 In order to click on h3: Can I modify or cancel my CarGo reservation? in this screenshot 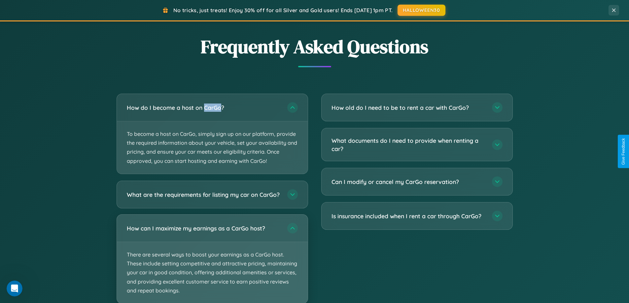, I will do `click(408, 182)`.